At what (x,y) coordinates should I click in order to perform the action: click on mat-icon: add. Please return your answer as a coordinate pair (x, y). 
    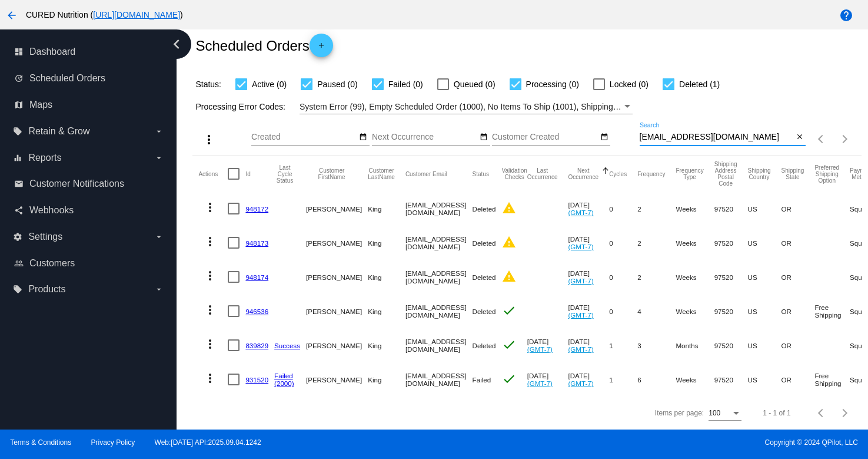
    Looking at the image, I should click on (321, 48).